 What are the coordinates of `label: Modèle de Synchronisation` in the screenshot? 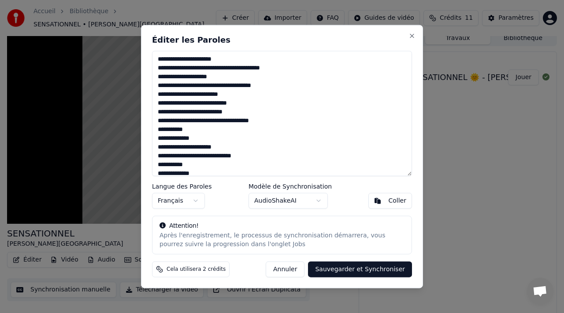 It's located at (290, 186).